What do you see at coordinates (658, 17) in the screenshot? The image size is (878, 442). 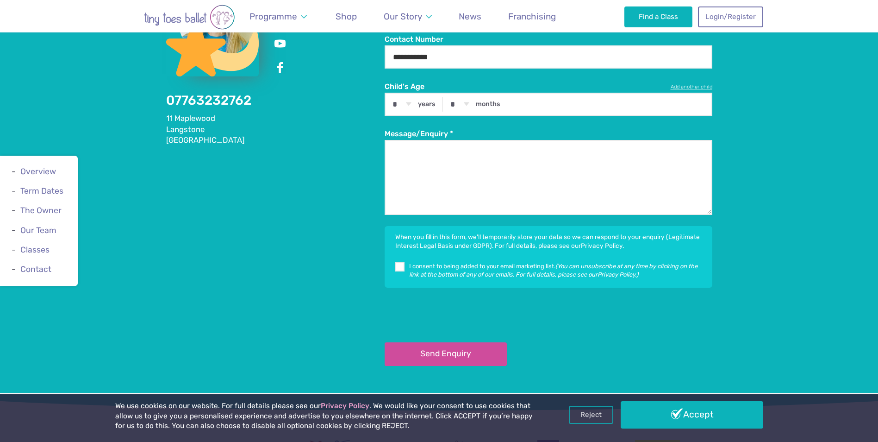 I see `a: Find a Class` at bounding box center [658, 17].